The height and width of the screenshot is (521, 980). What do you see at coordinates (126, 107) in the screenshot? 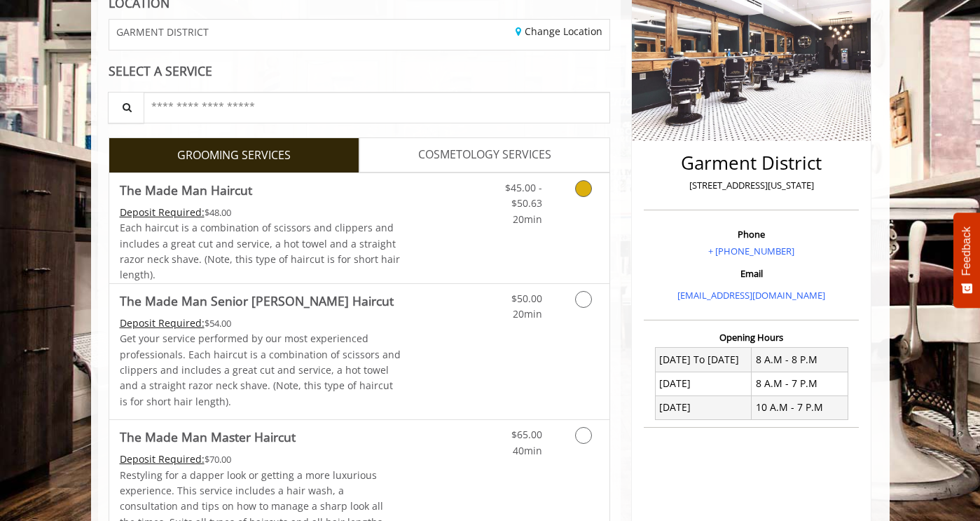
I see `button: Service Search` at bounding box center [126, 107].